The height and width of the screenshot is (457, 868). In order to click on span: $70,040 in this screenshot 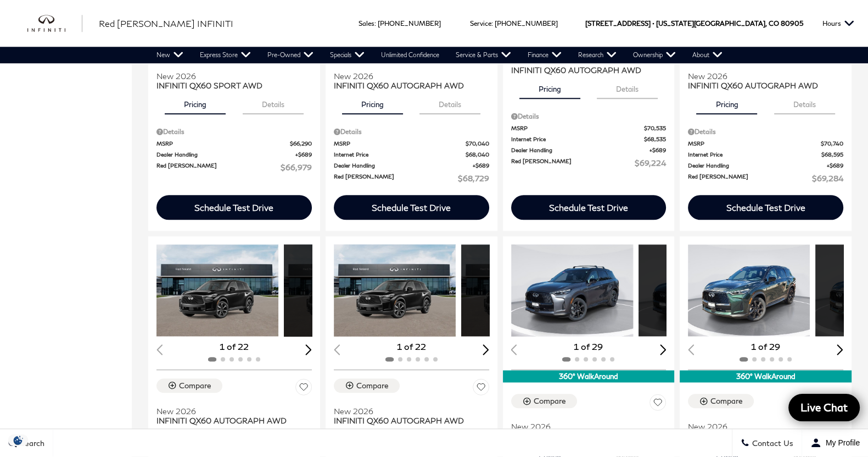, I will do `click(477, 144)`.